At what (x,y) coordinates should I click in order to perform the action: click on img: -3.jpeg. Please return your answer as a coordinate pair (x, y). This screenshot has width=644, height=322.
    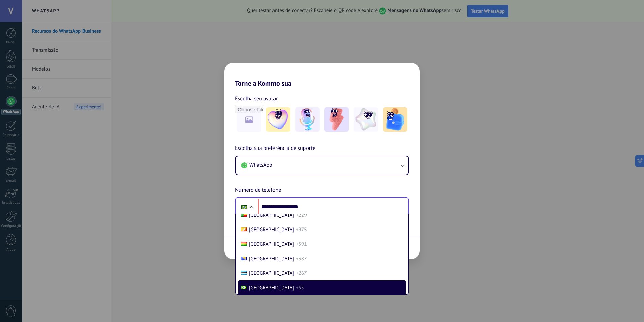
    Looking at the image, I should click on (336, 120).